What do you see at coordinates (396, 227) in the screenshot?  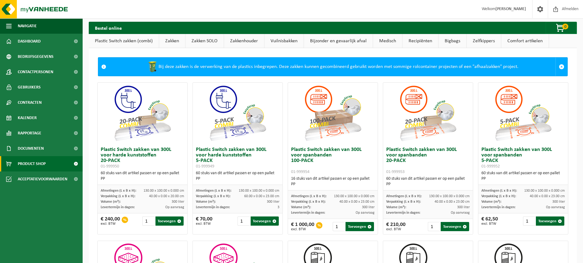 I see `div: € 210,00` at bounding box center [396, 227].